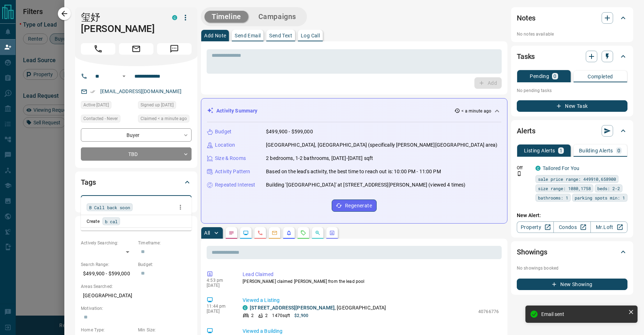  Describe the element at coordinates (355, 111) in the screenshot. I see `div: Activity Summary< a minute ago` at that location.